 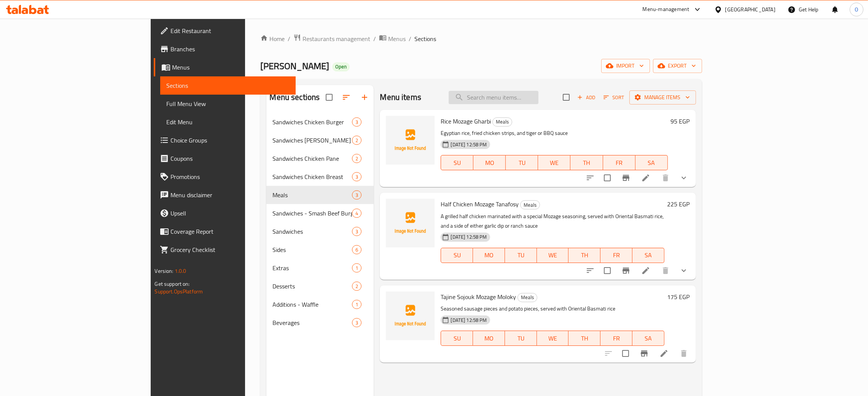 What do you see at coordinates (626, 66) in the screenshot?
I see `span: import` at bounding box center [626, 66].